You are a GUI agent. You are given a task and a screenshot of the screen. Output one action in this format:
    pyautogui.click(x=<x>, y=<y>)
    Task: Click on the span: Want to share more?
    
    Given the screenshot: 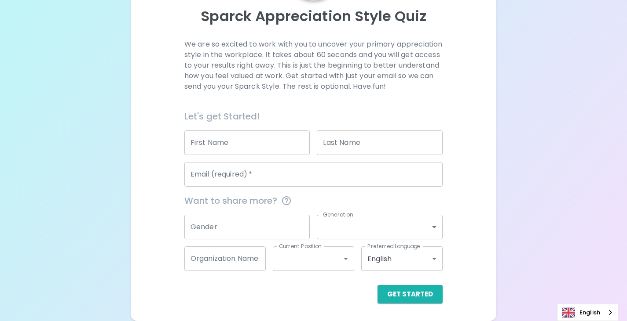 What is the action you would take?
    pyautogui.click(x=313, y=201)
    